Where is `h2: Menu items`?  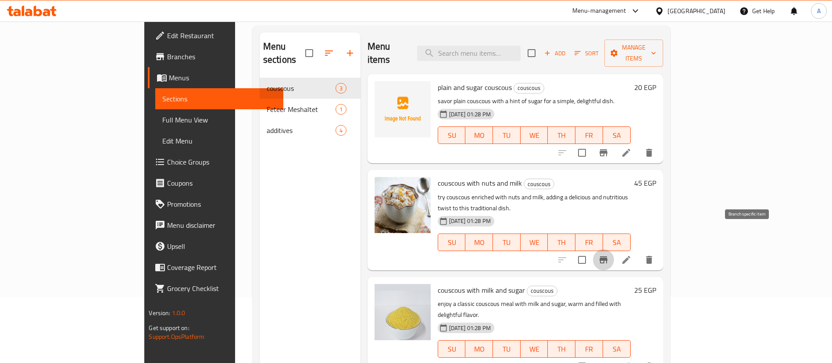 h2: Menu items is located at coordinates (387, 53).